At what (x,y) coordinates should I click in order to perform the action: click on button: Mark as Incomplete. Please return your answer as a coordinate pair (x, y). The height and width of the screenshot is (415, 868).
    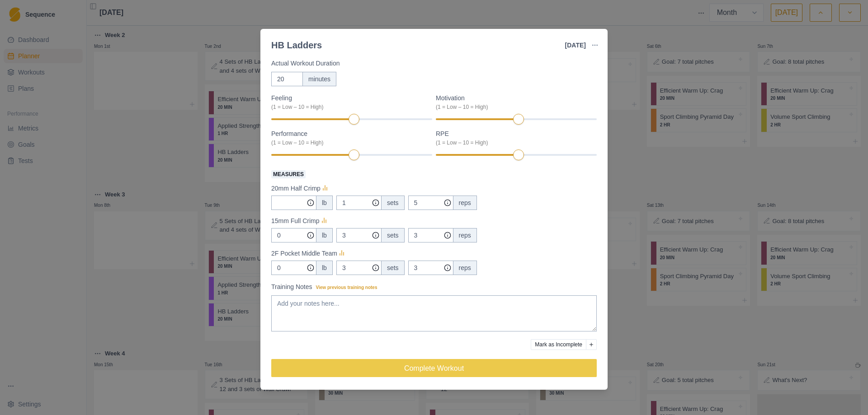
    Looking at the image, I should click on (558, 345).